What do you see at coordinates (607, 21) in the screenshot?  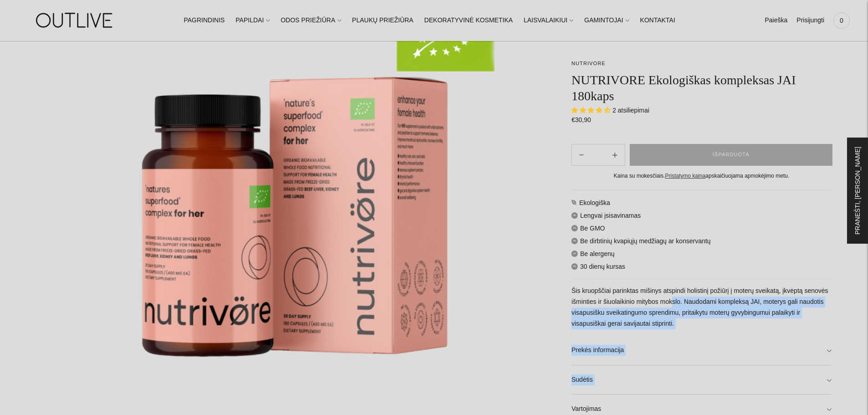 I see `a: GAMINTOJAI` at bounding box center [607, 21].